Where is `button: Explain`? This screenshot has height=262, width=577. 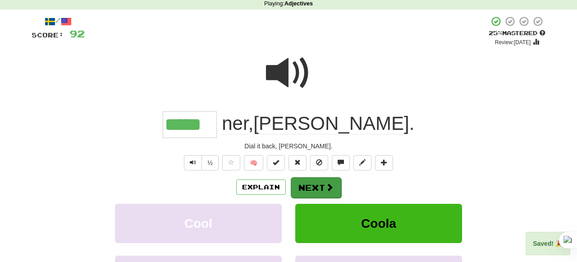 button: Explain is located at coordinates (261, 187).